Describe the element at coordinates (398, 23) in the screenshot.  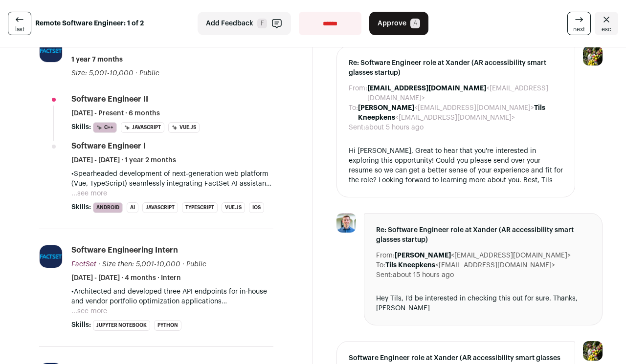
I see `button: Approve A` at that location.